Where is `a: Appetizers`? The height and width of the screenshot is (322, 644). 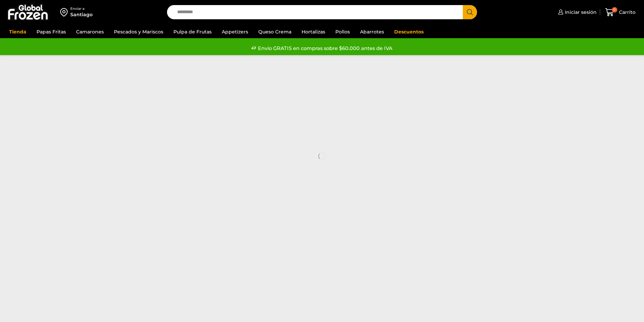
a: Appetizers is located at coordinates (235, 32).